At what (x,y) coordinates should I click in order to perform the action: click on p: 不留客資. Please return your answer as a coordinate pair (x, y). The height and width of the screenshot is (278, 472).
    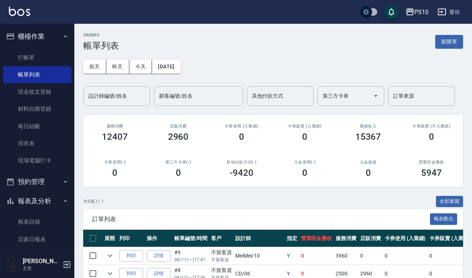
    Looking at the image, I should click on (222, 260).